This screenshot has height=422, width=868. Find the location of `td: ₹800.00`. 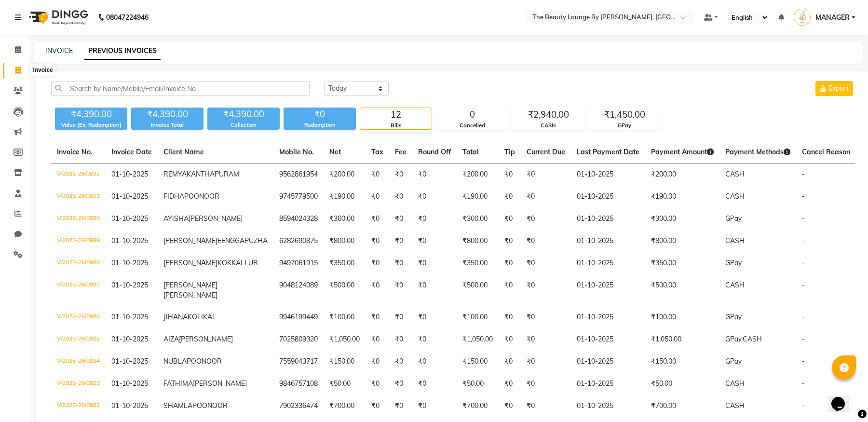

td: ₹800.00 is located at coordinates (344, 241).